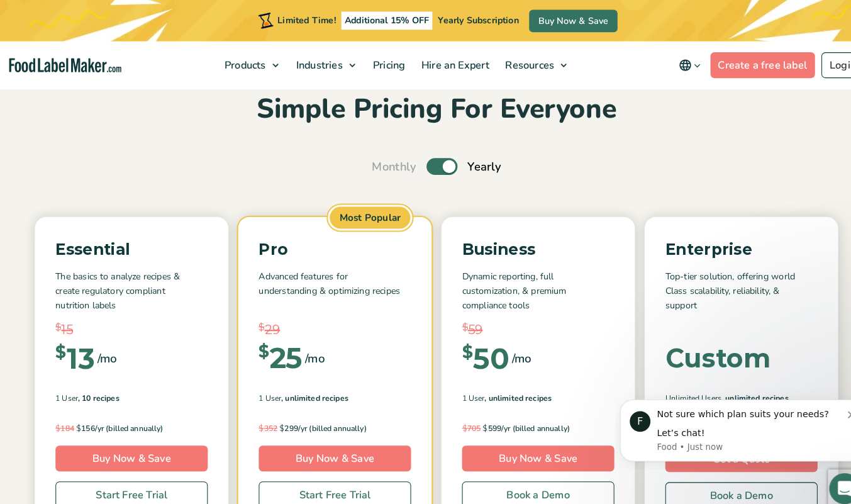  Describe the element at coordinates (361, 212) in the screenshot. I see `span: Most Popular` at that location.